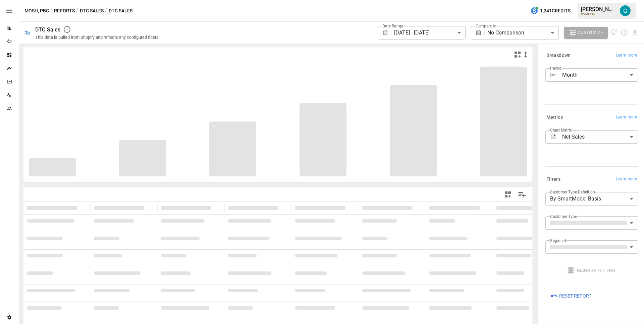 Image resolution: width=644 pixels, height=324 pixels. Describe the element at coordinates (522, 33) in the screenshot. I see `div: No Comparison` at that location.